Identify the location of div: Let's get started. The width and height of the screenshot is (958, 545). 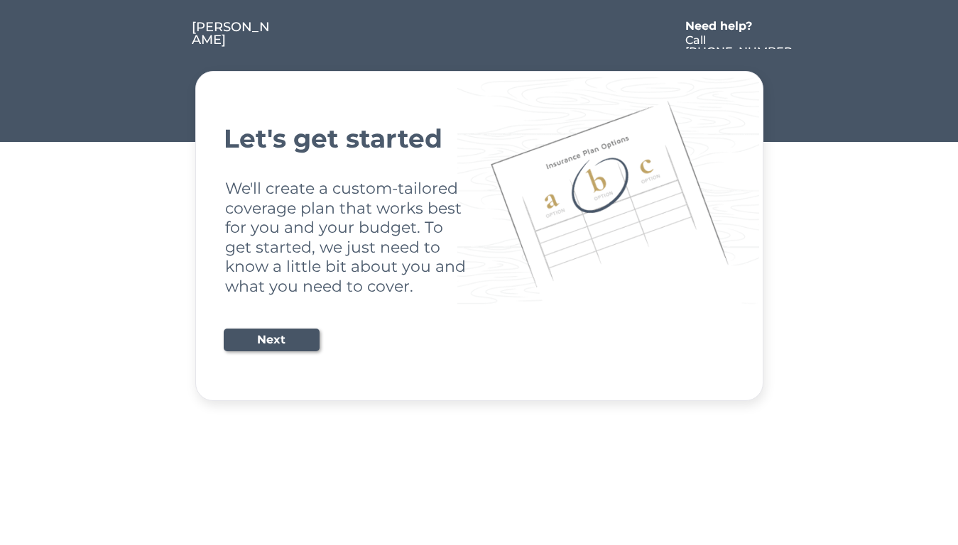
(479, 138).